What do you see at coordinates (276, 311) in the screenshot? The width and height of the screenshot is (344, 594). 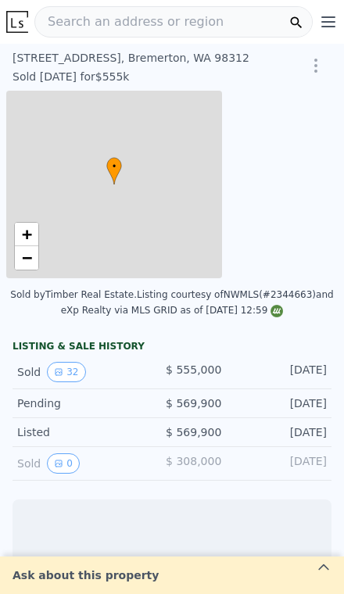 I see `img: NWMLS Logo` at bounding box center [276, 311].